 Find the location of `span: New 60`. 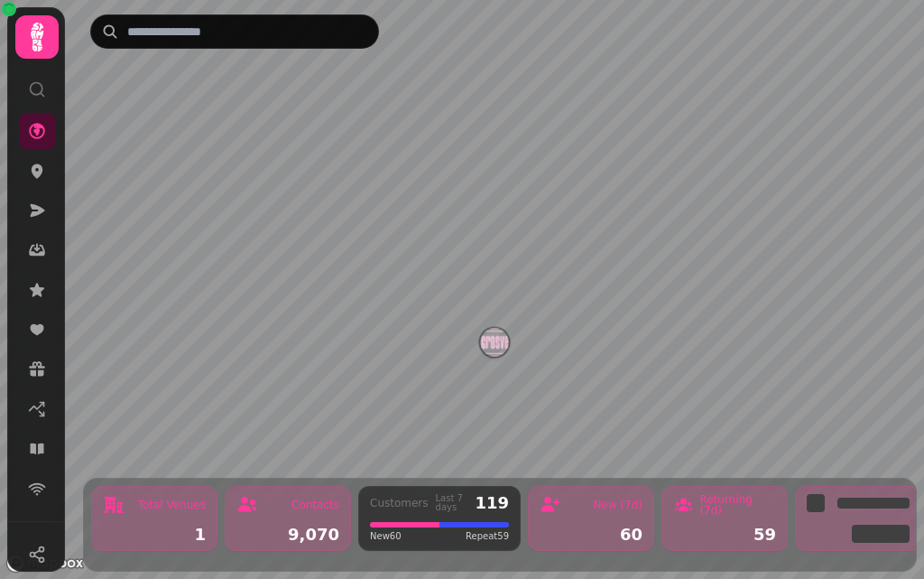

span: New 60 is located at coordinates (385, 536).